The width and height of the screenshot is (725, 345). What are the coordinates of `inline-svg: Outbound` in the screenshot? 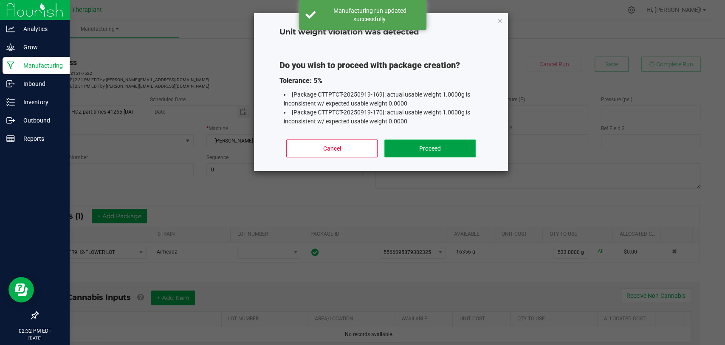 It's located at (11, 120).